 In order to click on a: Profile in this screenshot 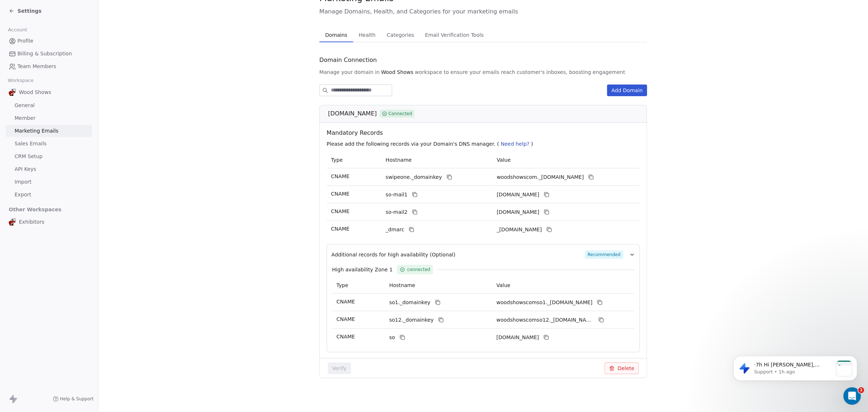, I will do `click(49, 41)`.